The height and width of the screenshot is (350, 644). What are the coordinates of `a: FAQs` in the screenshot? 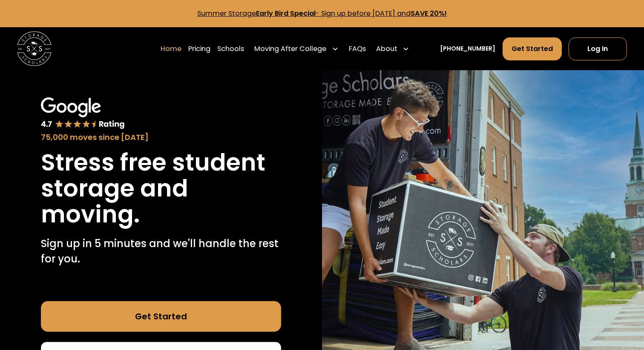 It's located at (357, 49).